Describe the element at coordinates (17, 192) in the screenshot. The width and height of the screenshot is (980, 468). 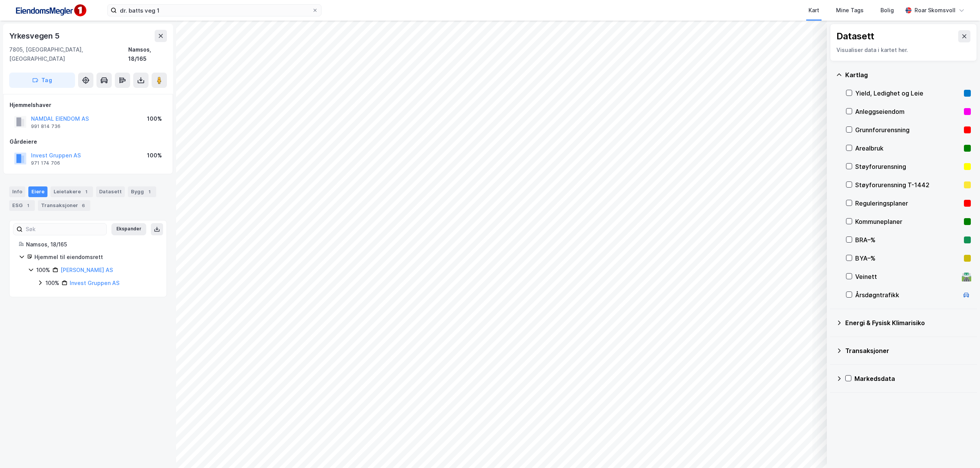
I see `div: Info` at that location.